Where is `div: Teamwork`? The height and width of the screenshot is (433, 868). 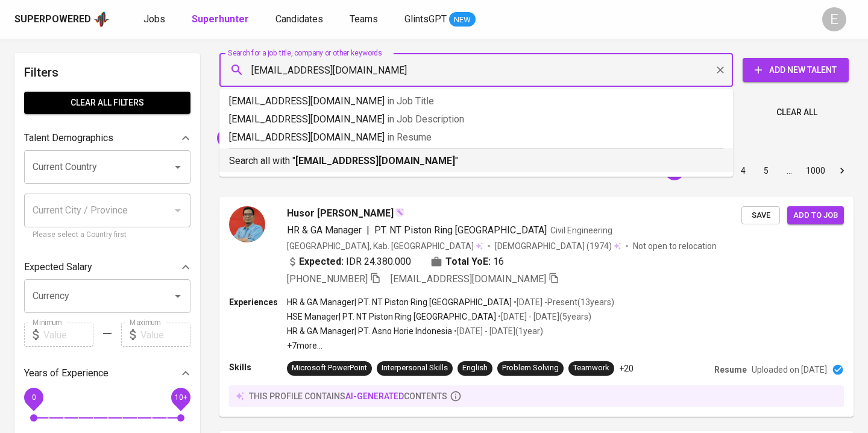 div: Teamwork is located at coordinates (591, 368).